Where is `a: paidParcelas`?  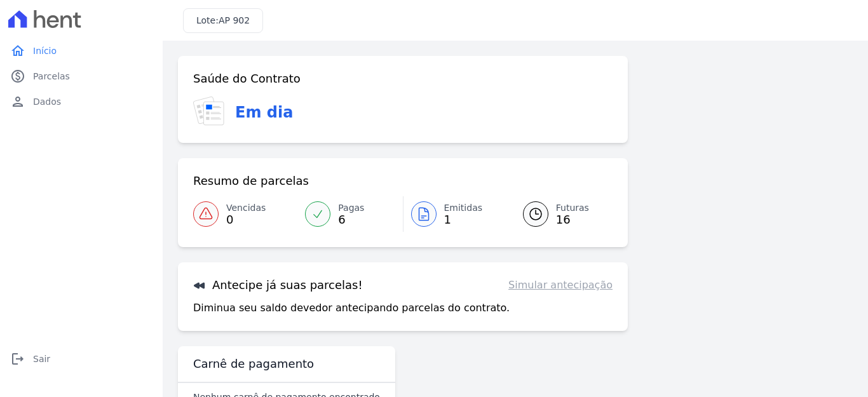
a: paidParcelas is located at coordinates (81, 76).